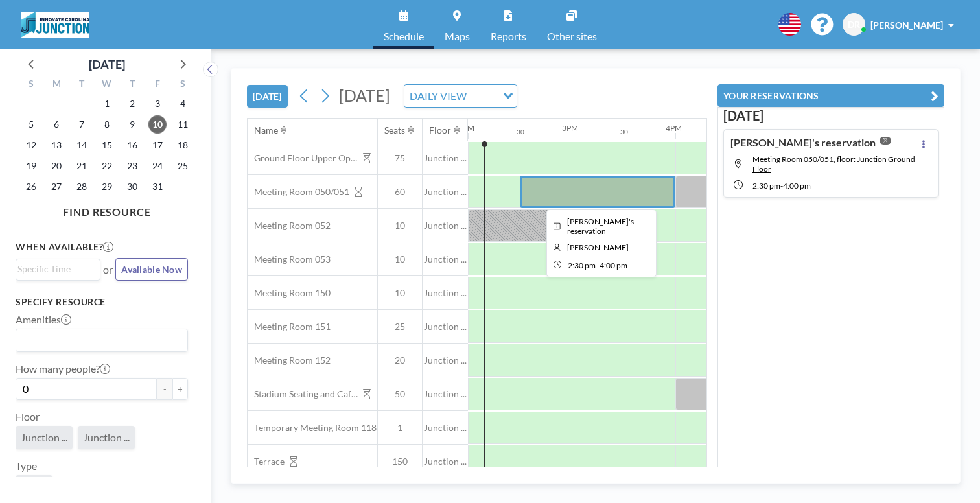 Image resolution: width=980 pixels, height=503 pixels. I want to click on div: Name, so click(265, 130).